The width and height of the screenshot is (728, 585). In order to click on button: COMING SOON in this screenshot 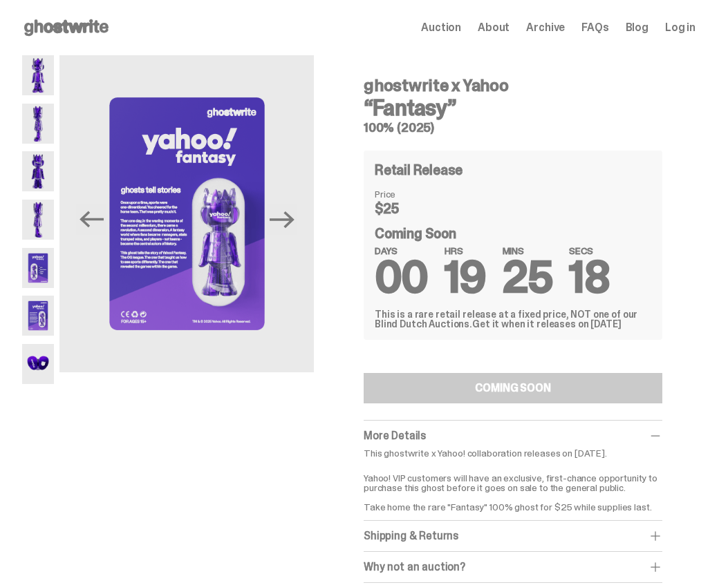, I will do `click(513, 389)`.